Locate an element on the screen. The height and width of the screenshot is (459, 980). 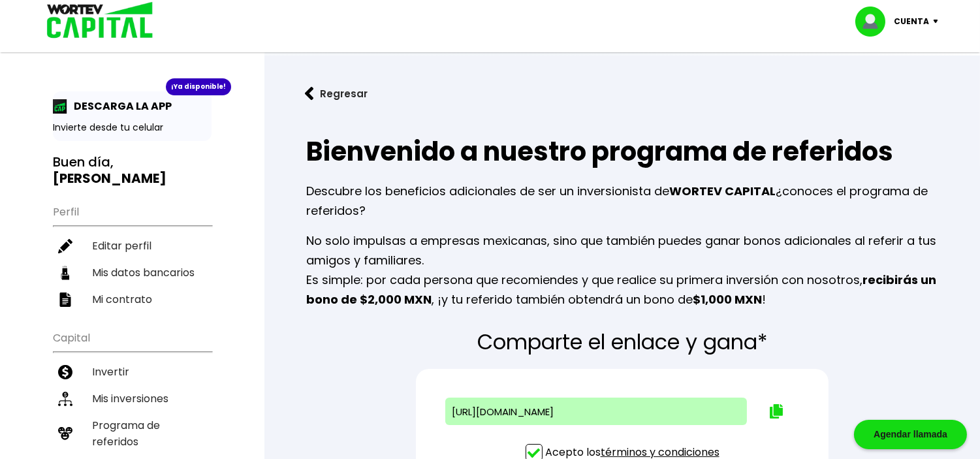
a: Mis inversiones is located at coordinates (132, 398).